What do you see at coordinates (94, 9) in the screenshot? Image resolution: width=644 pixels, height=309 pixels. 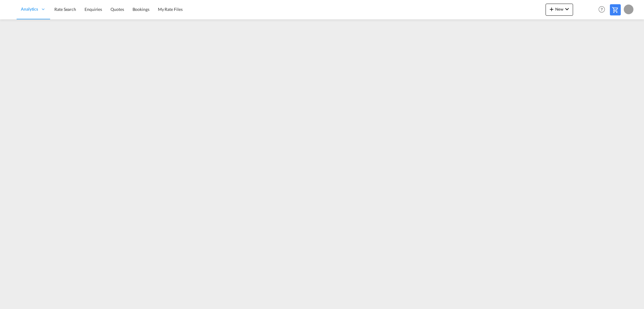 I see `span: Enquiries` at bounding box center [94, 9].